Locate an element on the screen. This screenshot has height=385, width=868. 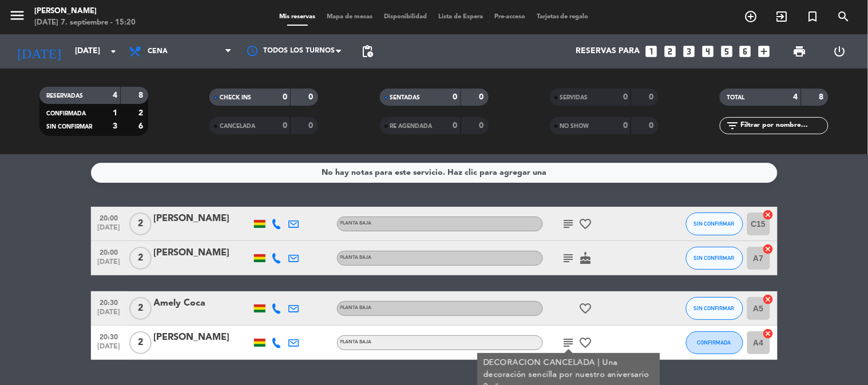
i: looks_two is located at coordinates (670, 51).